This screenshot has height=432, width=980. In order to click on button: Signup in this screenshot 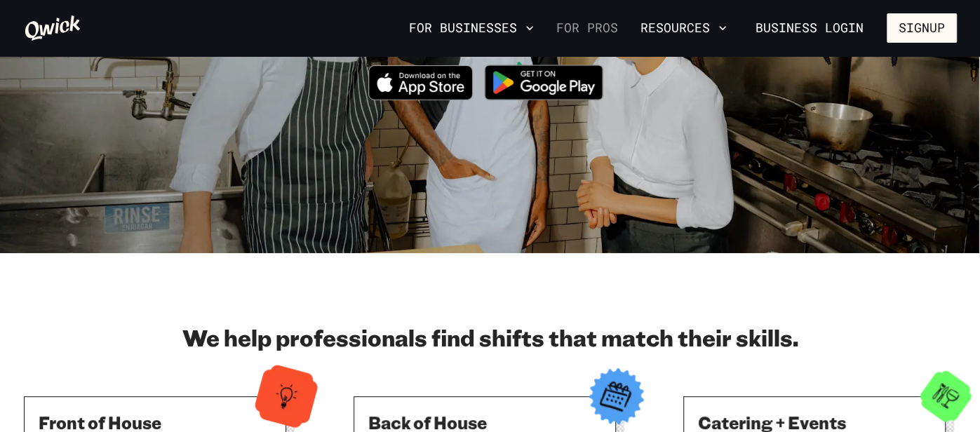, I will do `click(921, 28)`.